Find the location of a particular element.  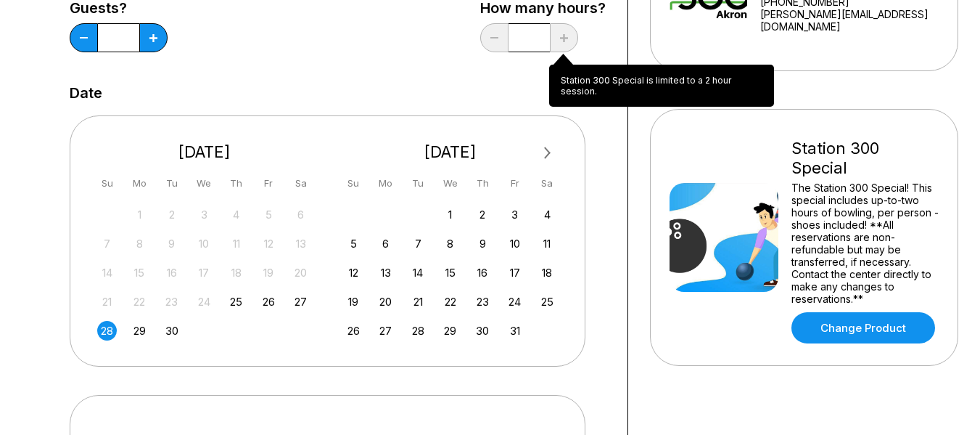

div: Not available Saturday, September 13th, 2025 is located at coordinates (300, 243).